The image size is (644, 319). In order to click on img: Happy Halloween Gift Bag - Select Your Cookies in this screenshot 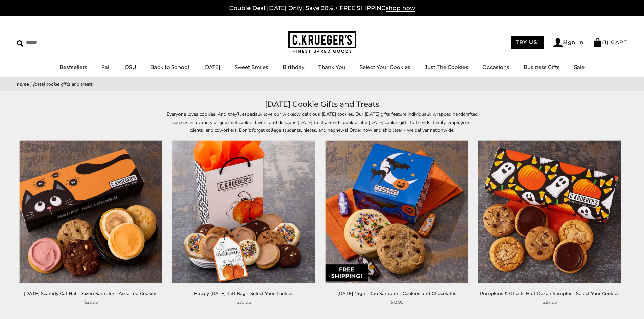, I will do `click(243, 212)`.